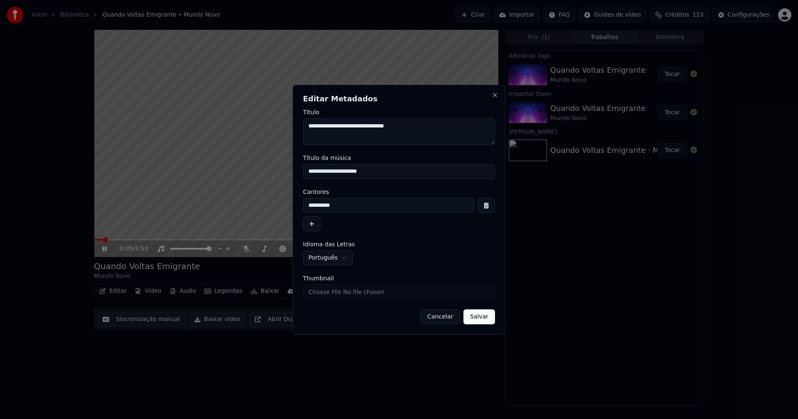 This screenshot has height=419, width=798. I want to click on label: Título, so click(399, 112).